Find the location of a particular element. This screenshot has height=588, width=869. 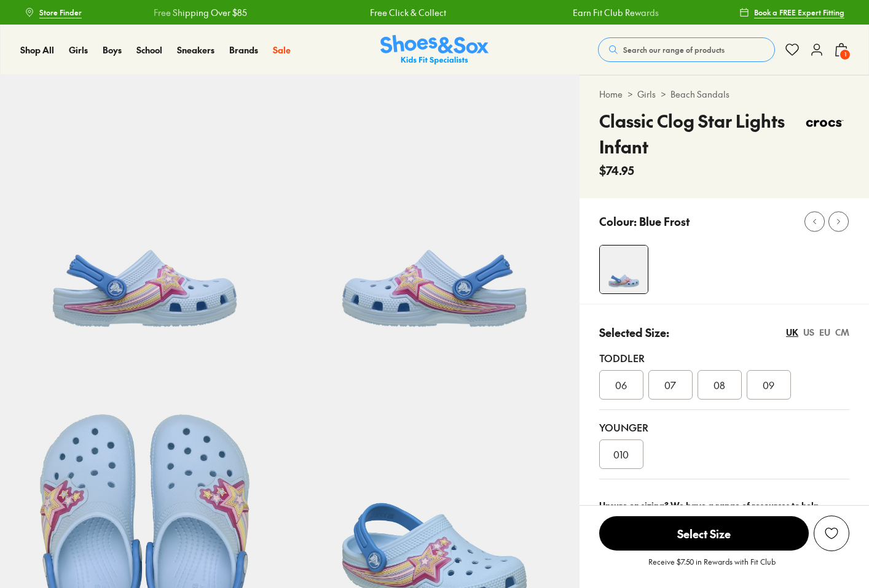

span: Book a FREE Expert Fitting is located at coordinates (799, 13).